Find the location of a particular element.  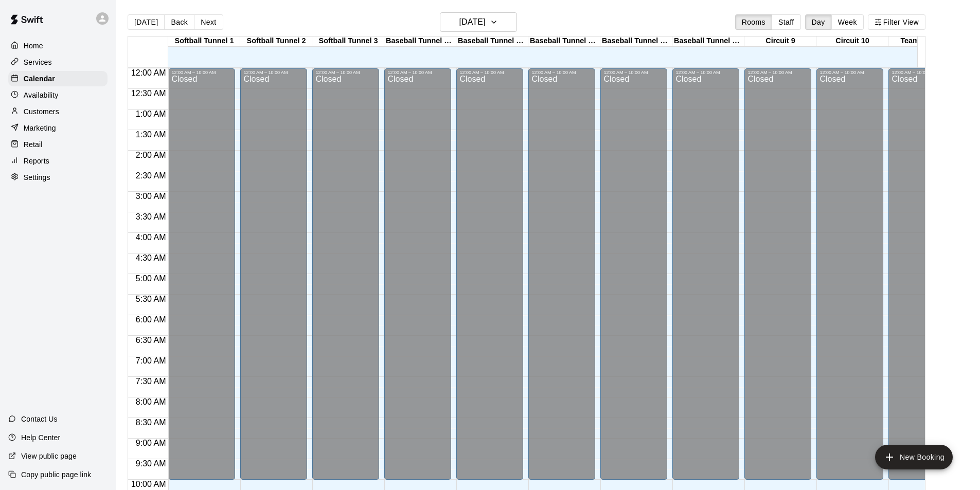

p: Reports is located at coordinates (37, 161).